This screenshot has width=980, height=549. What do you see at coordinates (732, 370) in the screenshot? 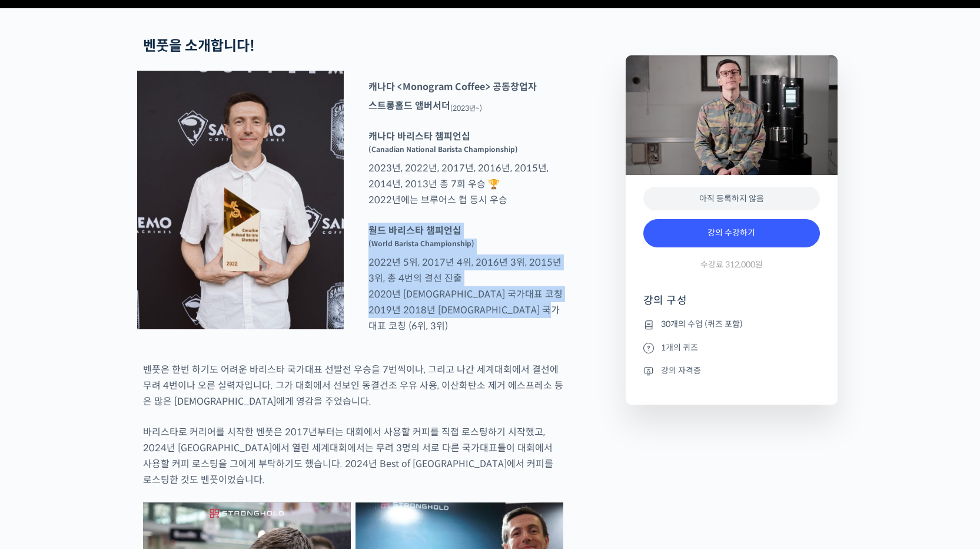
I see `li: 강의 자격증` at bounding box center [732, 370].